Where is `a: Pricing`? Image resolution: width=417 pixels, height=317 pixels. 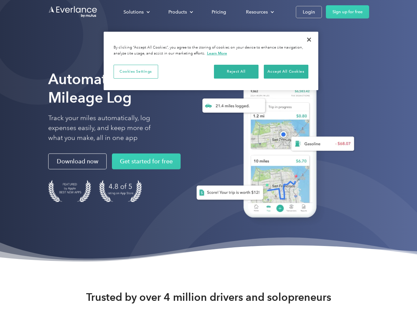 a: Pricing is located at coordinates (219, 12).